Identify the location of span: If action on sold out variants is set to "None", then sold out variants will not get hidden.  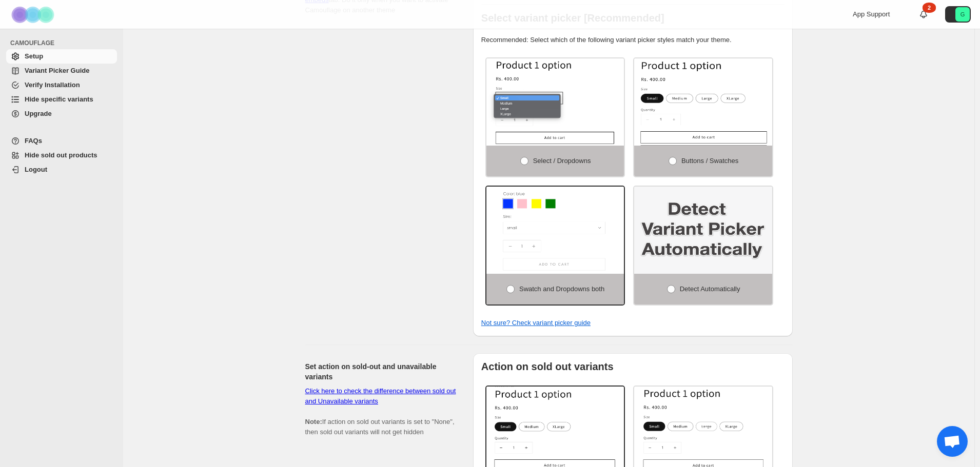
(381, 411).